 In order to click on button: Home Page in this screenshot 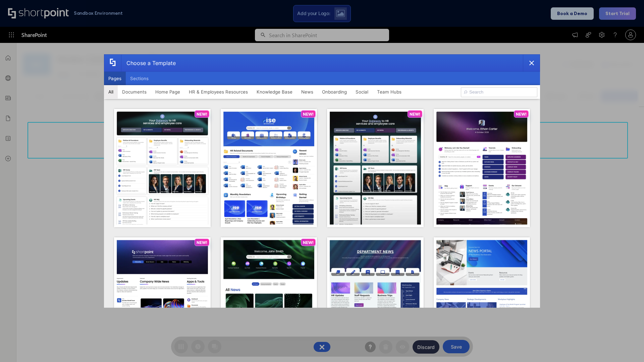, I will do `click(168, 92)`.